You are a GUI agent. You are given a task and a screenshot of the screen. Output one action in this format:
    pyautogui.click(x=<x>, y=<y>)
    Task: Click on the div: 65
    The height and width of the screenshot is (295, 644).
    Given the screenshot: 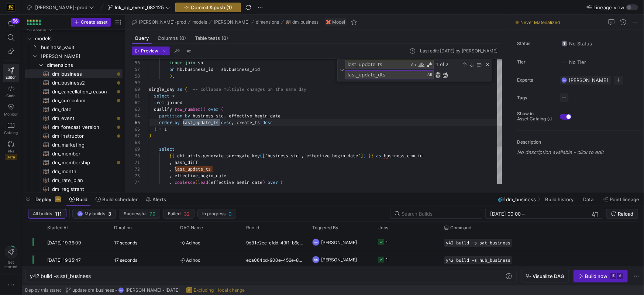 What is the action you would take?
    pyautogui.click(x=136, y=123)
    